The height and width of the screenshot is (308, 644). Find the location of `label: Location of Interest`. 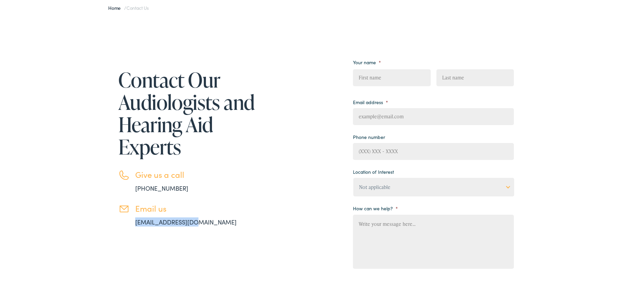

label: Location of Interest is located at coordinates (373, 170).